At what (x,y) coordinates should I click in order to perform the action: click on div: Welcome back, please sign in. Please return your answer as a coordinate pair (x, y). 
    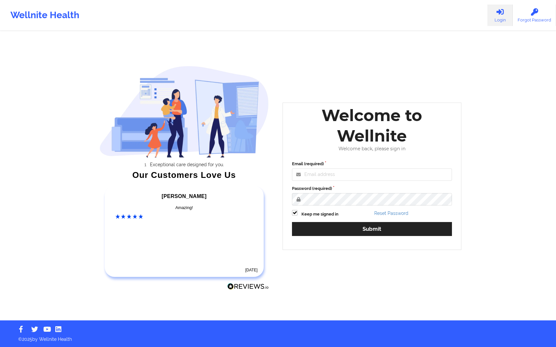
    Looking at the image, I should click on (372, 149).